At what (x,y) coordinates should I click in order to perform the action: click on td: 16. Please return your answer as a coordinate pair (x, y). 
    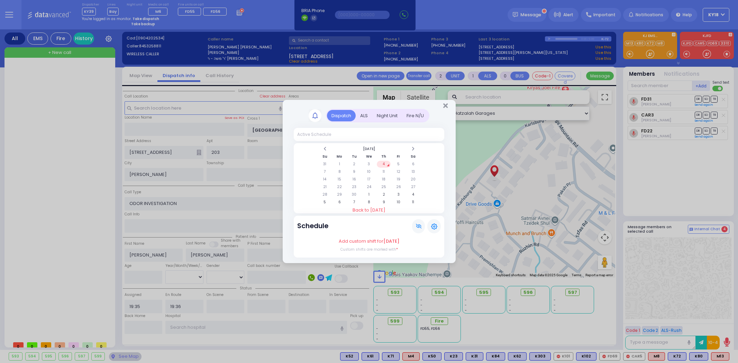
    Looking at the image, I should click on (354, 180).